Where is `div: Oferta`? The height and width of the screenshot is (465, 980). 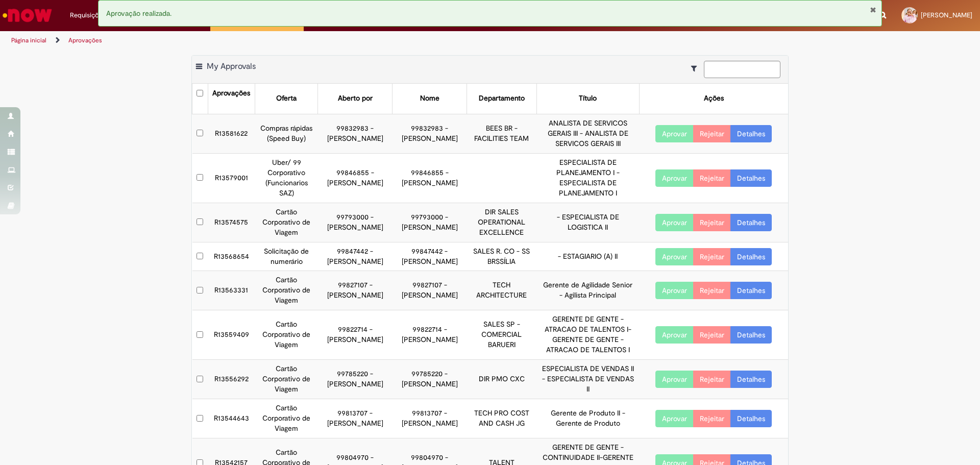
div: Oferta is located at coordinates (287, 99).